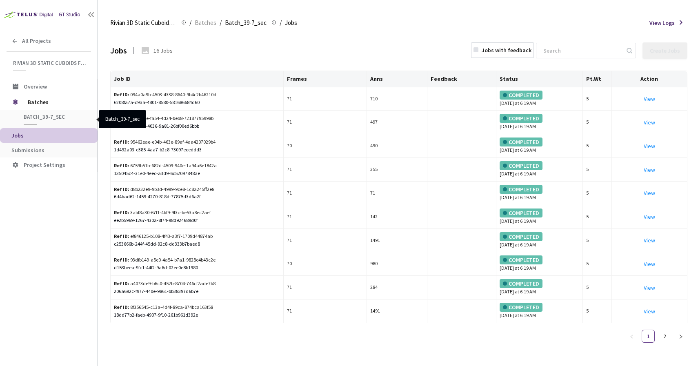 The image size is (698, 366). I want to click on div: Jobs with feedback, so click(506, 50).